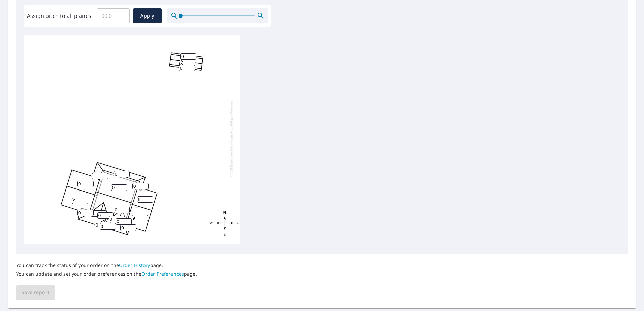  Describe the element at coordinates (59, 16) in the screenshot. I see `label: Assign pitch to all planes` at that location.